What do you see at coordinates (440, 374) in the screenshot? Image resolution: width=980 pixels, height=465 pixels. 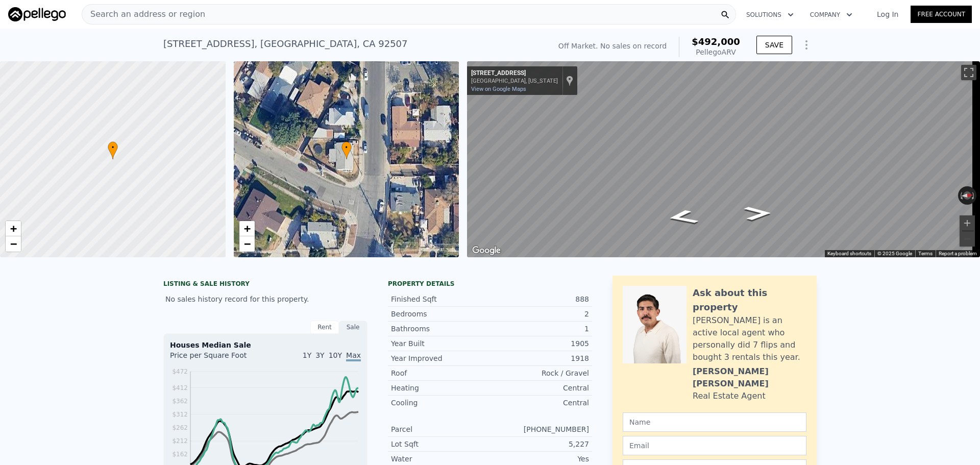 I see `div: Roof` at bounding box center [440, 374].